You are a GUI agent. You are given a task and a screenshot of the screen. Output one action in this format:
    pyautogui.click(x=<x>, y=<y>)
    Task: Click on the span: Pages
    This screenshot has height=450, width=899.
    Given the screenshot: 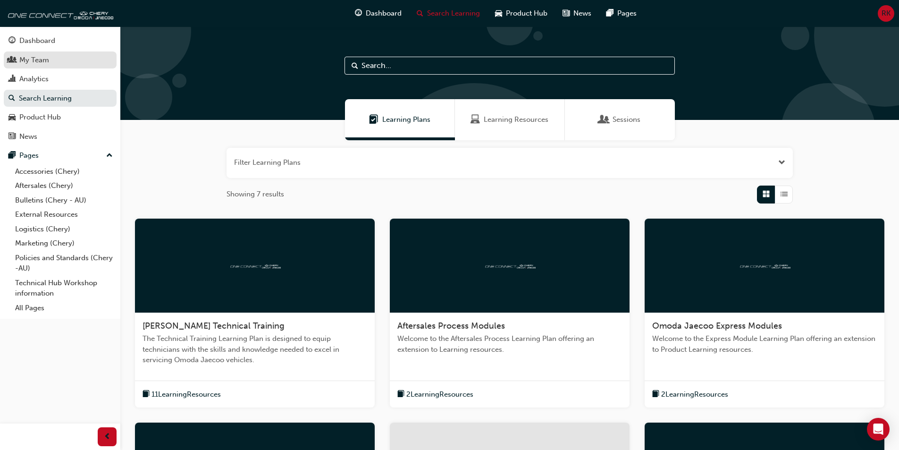 What is the action you would take?
    pyautogui.click(x=627, y=13)
    